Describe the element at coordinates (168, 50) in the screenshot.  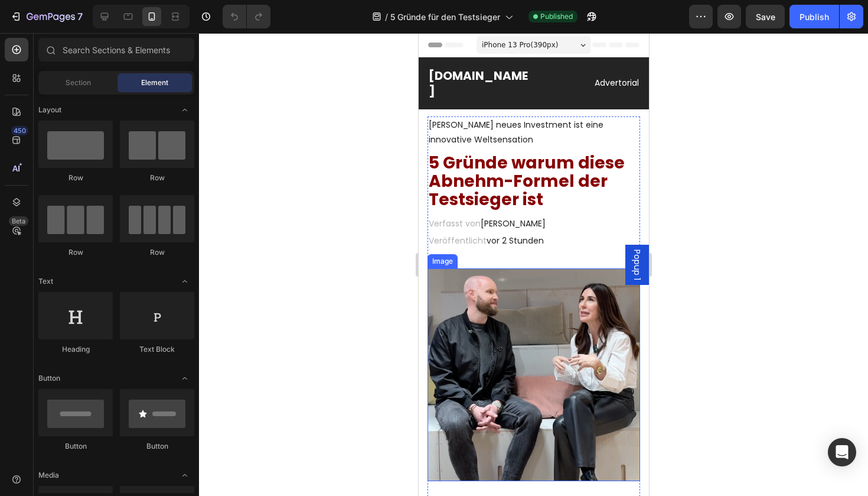
I see `p: Advertorial` at that location.